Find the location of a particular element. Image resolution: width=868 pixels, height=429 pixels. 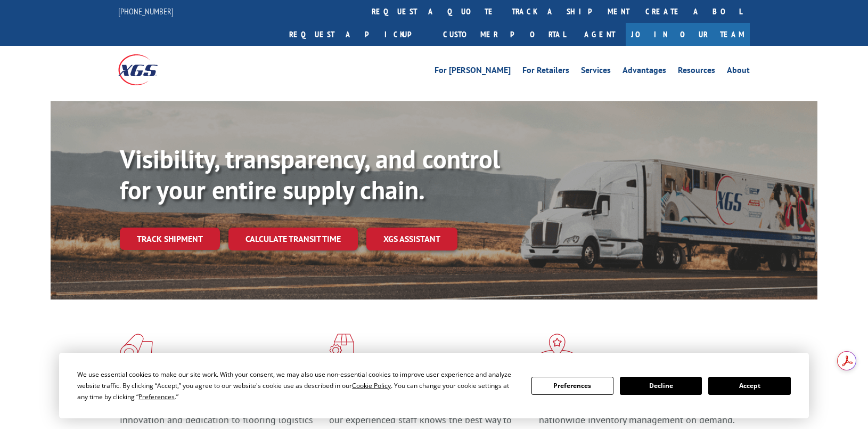

a: Calculate transit time is located at coordinates (293, 239).